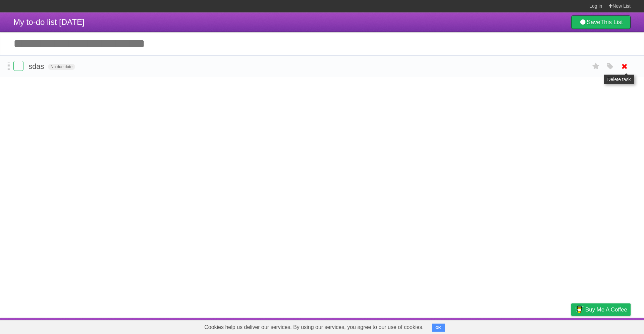 Image resolution: width=644 pixels, height=334 pixels. Describe the element at coordinates (489, 326) in the screenshot. I see `a: About` at that location.